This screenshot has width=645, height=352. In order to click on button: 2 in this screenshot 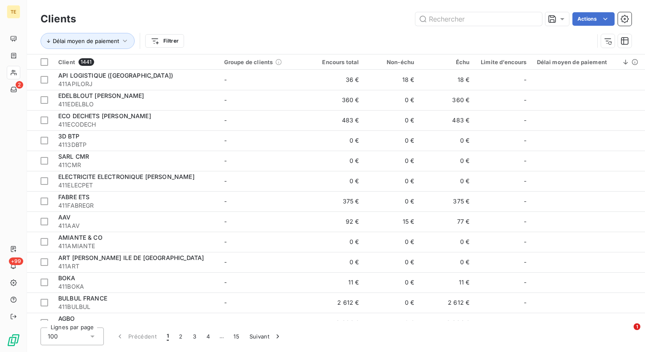, I will do `click(181, 337)`.